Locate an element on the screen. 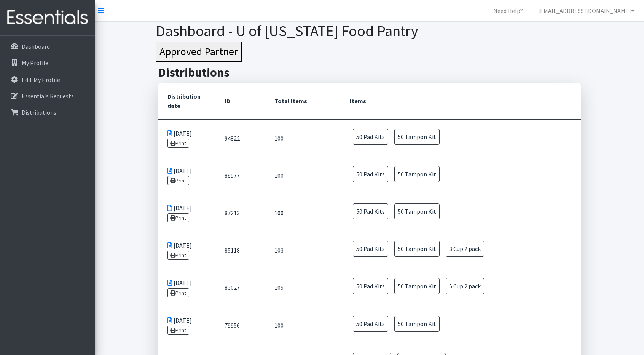 The width and height of the screenshot is (644, 355). h2: Distributions is located at coordinates (370, 72).